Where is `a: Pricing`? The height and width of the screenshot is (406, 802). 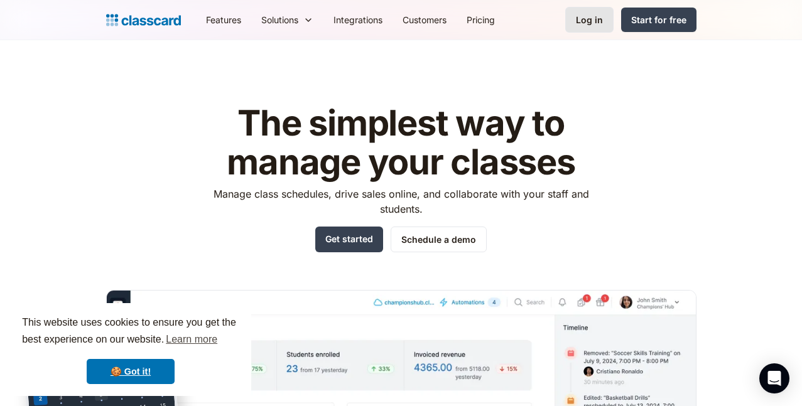 a: Pricing is located at coordinates (481, 19).